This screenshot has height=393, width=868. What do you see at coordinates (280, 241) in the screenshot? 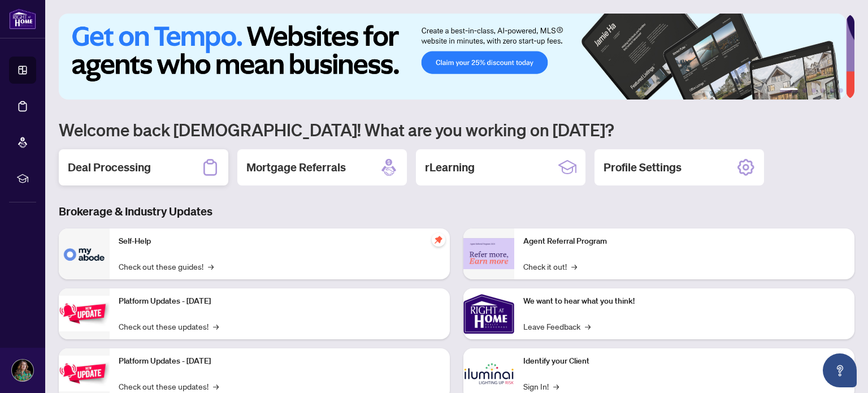
I see `p: Self-Help` at bounding box center [280, 241].